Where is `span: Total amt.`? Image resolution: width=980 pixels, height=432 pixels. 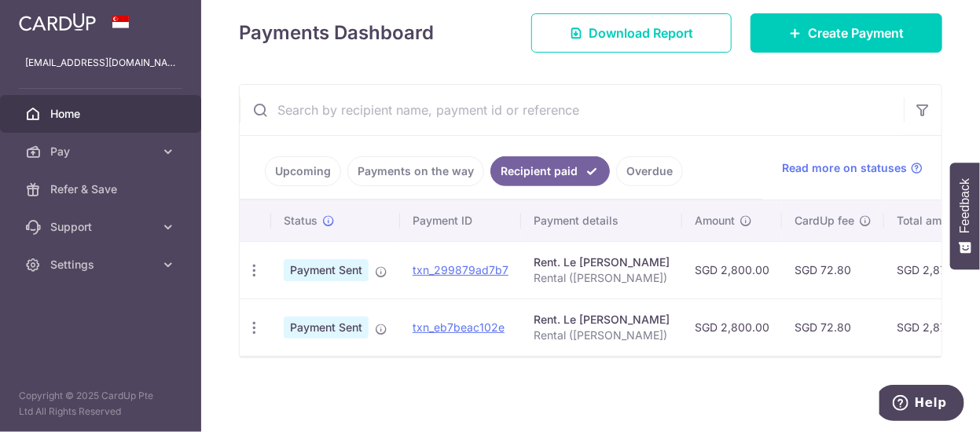 span: Total amt. is located at coordinates (923, 221).